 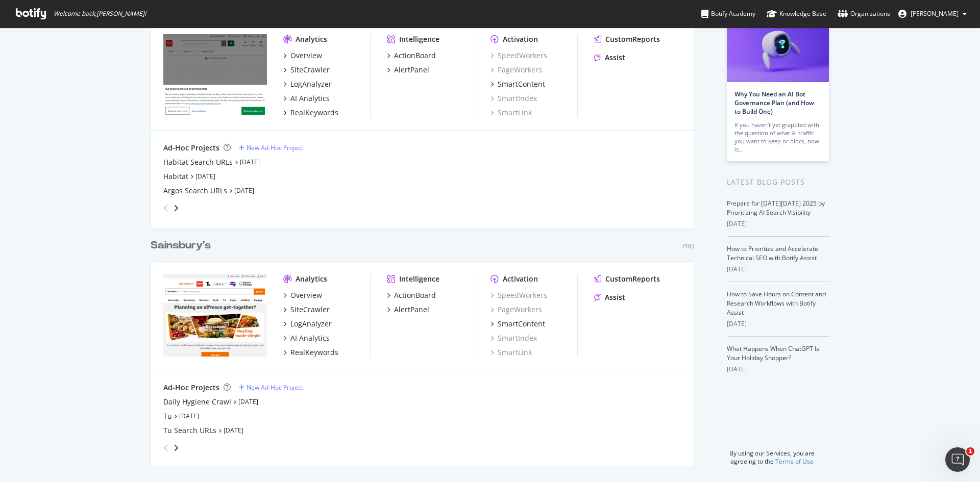 I want to click on a: Daily Hygiene Crawl, so click(x=197, y=402).